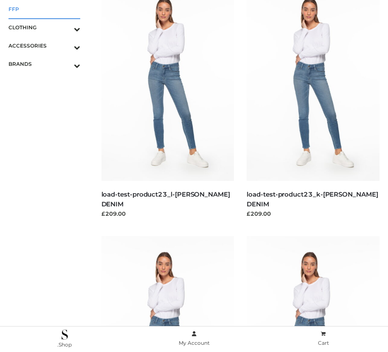  Describe the element at coordinates (44, 45) in the screenshot. I see `span: ACCESSORIES` at that location.